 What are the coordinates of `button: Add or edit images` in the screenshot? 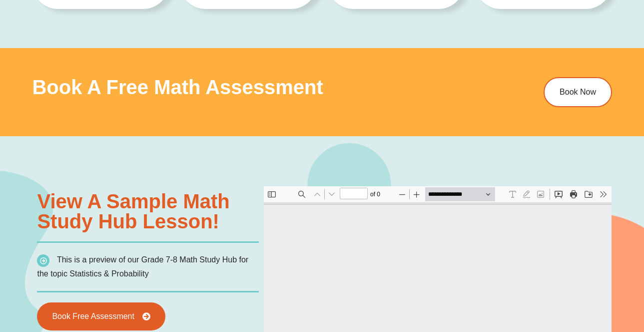 It's located at (277, 8).